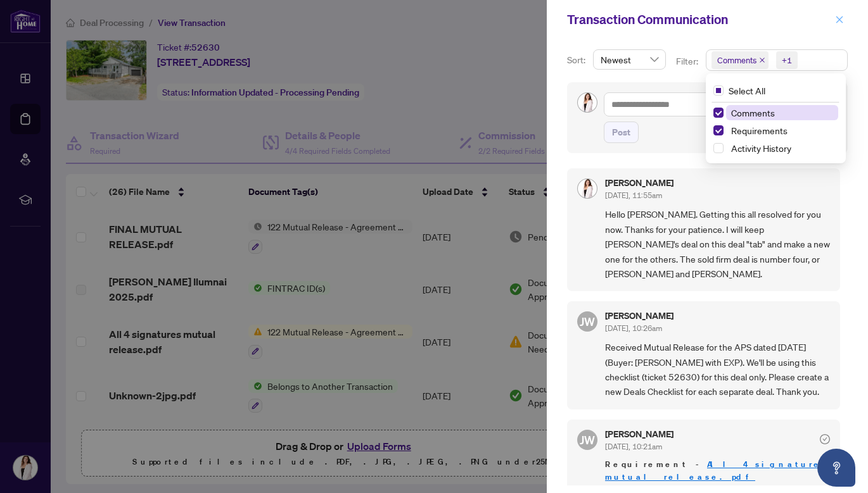 The image size is (868, 493). What do you see at coordinates (577, 60) in the screenshot?
I see `p: Sort:` at bounding box center [577, 60].